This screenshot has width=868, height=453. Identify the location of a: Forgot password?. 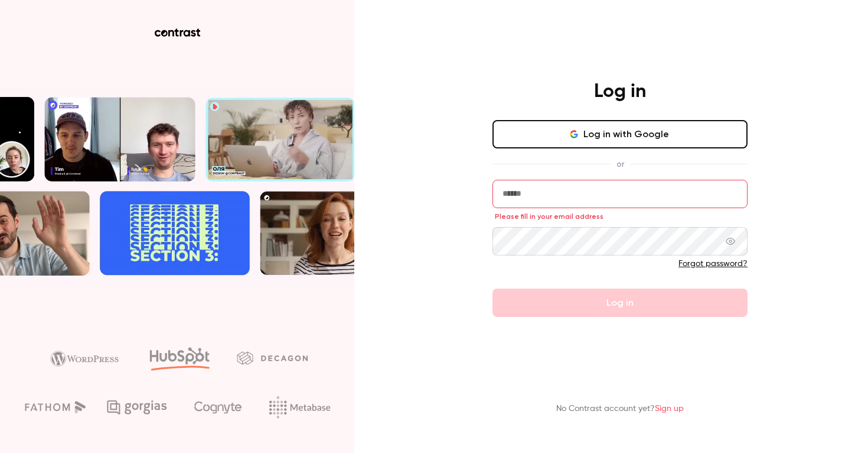
(713, 264).